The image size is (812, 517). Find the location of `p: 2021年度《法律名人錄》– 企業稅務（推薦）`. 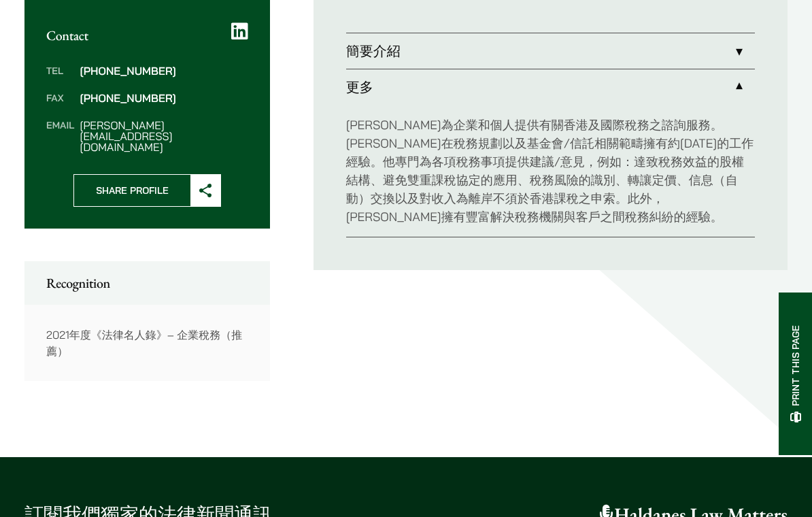

p: 2021年度《法律名人錄》– 企業稅務（推薦） is located at coordinates (147, 342).